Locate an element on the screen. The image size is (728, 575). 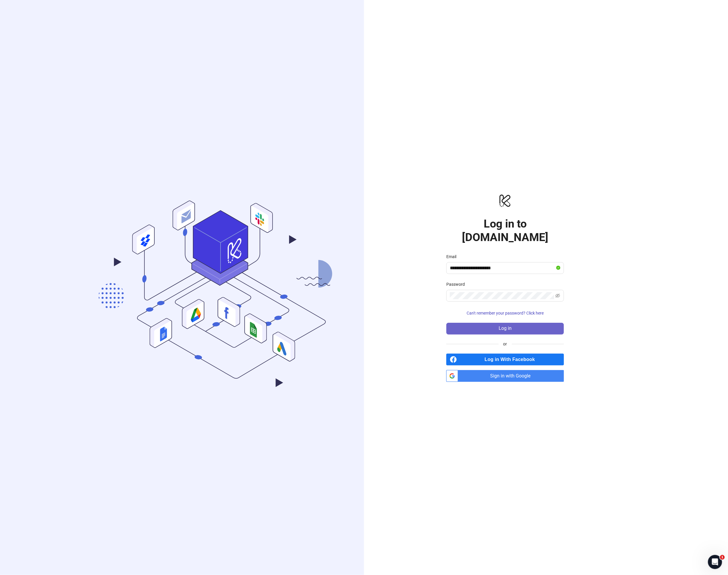
span: or is located at coordinates (505, 344).